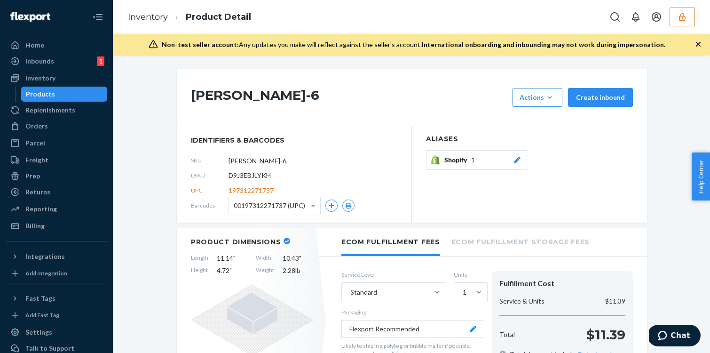  What do you see at coordinates (56, 45) in the screenshot?
I see `a: Home` at bounding box center [56, 45].